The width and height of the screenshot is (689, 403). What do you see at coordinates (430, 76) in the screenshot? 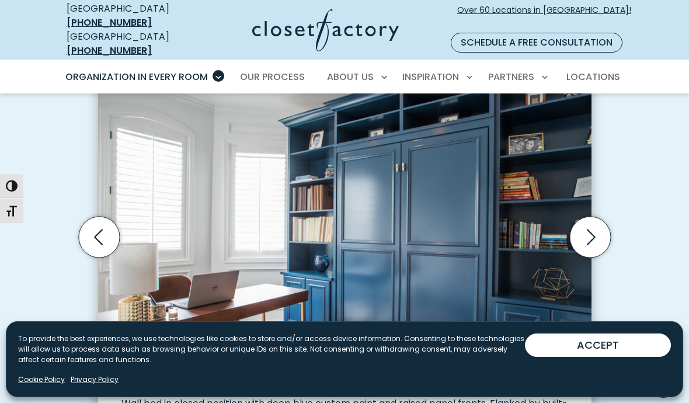
I see `span: Inspiration` at bounding box center [430, 76].